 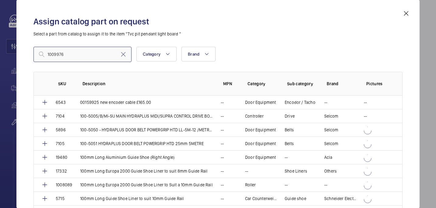 What do you see at coordinates (64, 184) in the screenshot?
I see `p: 1008089` at bounding box center [64, 184].